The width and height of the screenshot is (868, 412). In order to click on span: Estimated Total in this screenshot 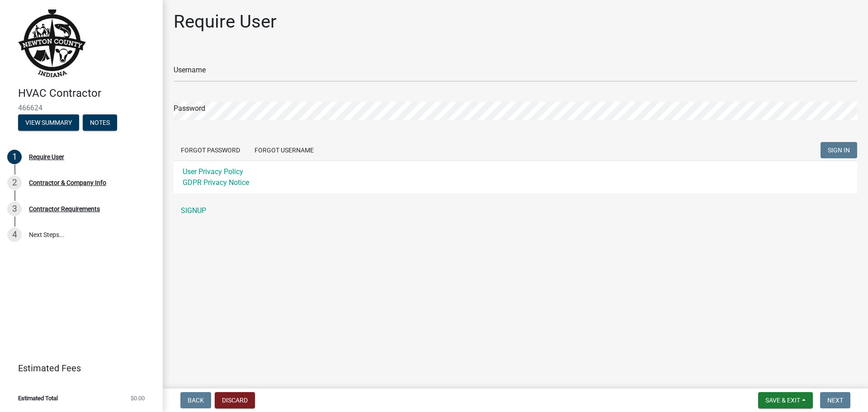, I will do `click(38, 398)`.